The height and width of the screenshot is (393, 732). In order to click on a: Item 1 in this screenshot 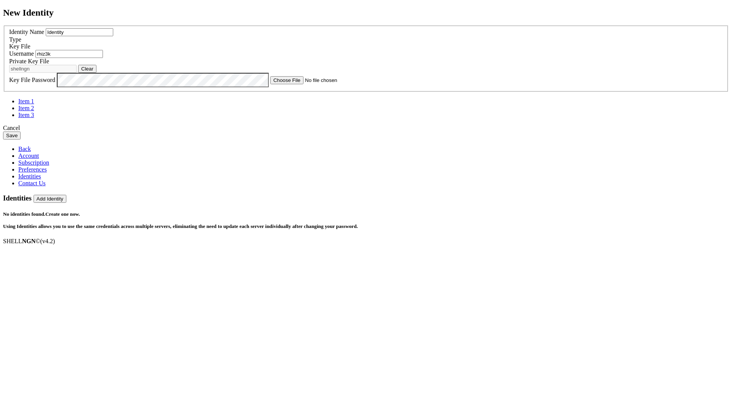, I will do `click(26, 101)`.